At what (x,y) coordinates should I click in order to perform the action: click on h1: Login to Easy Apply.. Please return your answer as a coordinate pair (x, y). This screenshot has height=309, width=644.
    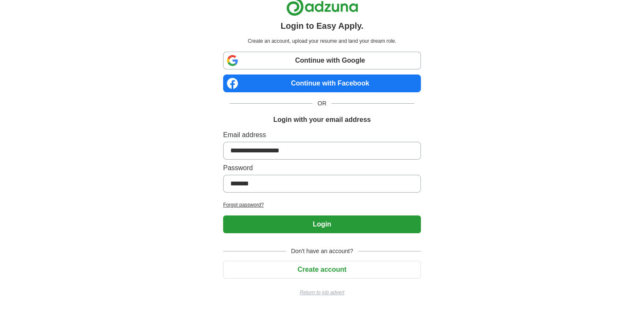
    Looking at the image, I should click on (322, 26).